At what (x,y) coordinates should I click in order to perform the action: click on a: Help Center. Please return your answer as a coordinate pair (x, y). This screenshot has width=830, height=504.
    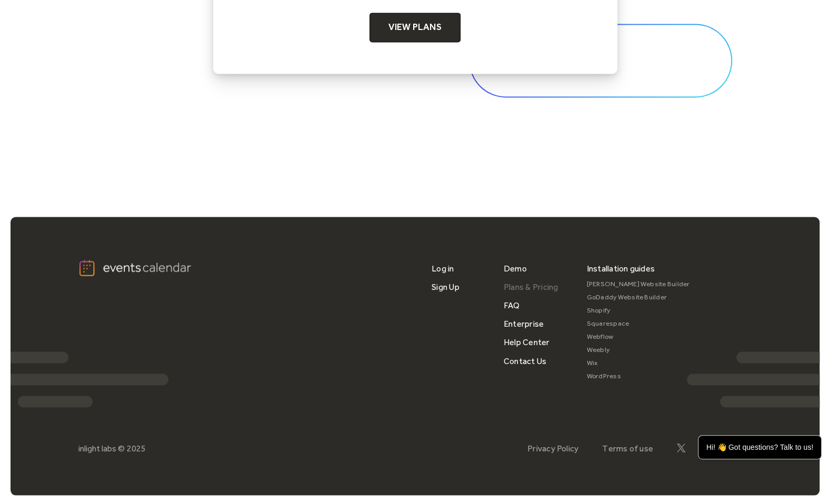
    Looking at the image, I should click on (527, 342).